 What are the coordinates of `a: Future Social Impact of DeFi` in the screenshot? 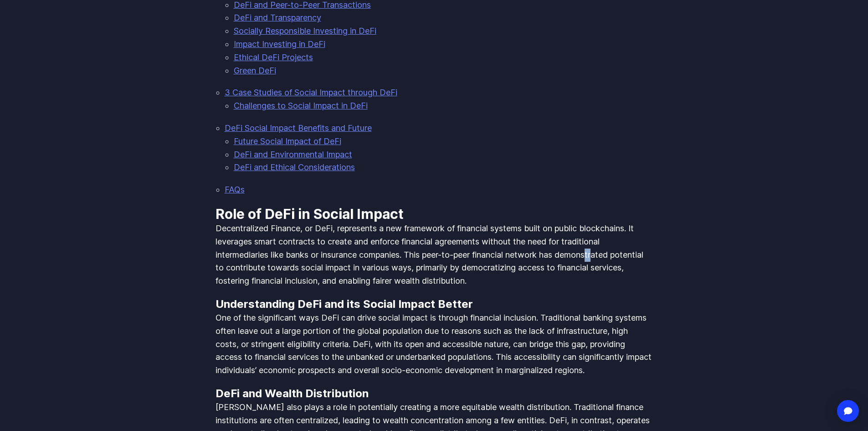 It's located at (288, 141).